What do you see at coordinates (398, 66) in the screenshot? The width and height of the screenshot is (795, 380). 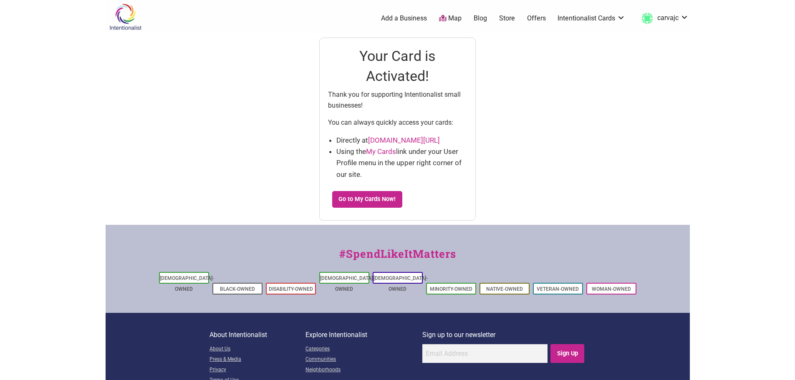 I see `h1: Your Card is Activated!` at bounding box center [398, 66].